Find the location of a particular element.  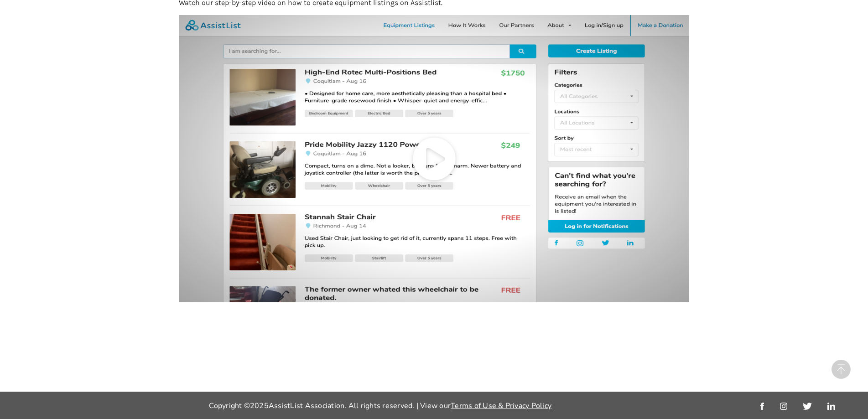

img: twitter_link is located at coordinates (807, 406).